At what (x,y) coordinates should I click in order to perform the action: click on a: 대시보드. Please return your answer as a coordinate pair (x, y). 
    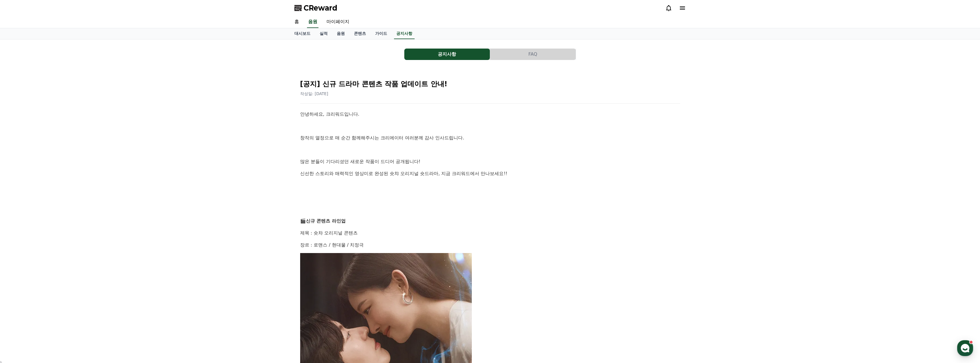
    Looking at the image, I should click on (303, 33).